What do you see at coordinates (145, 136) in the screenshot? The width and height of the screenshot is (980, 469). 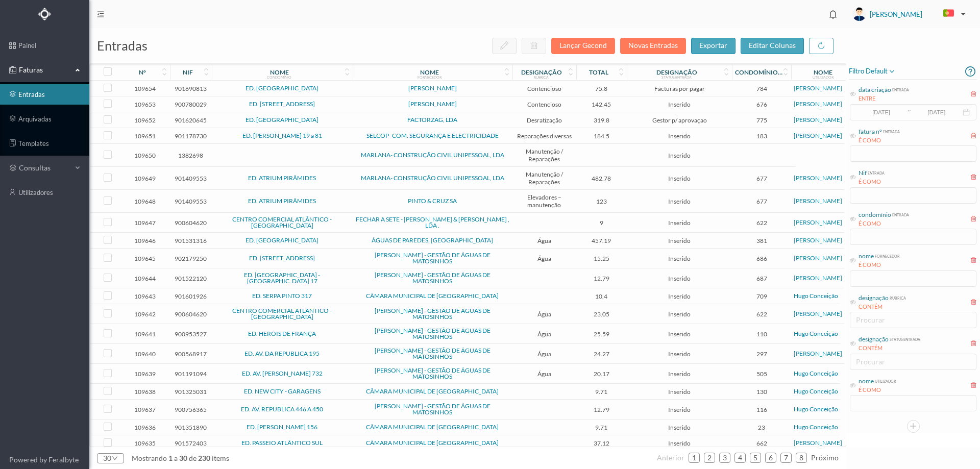 I see `span: 109651` at bounding box center [145, 136].